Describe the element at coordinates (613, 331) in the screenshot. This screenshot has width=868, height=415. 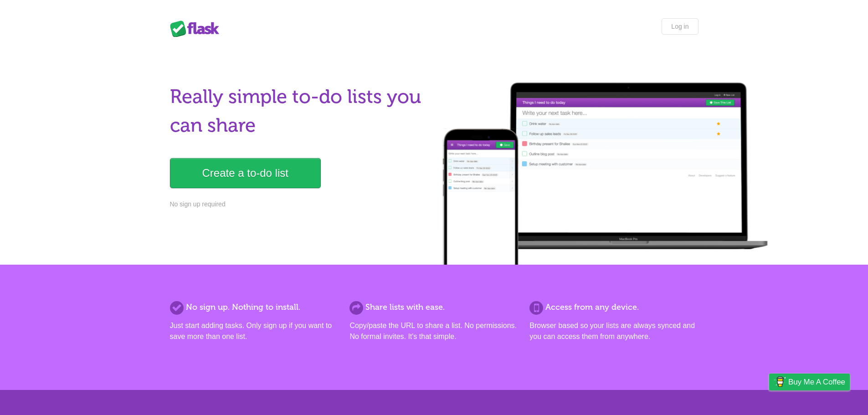
I see `p: Browser based so your lists are always synced and you can access them from anywhere.` at that location.